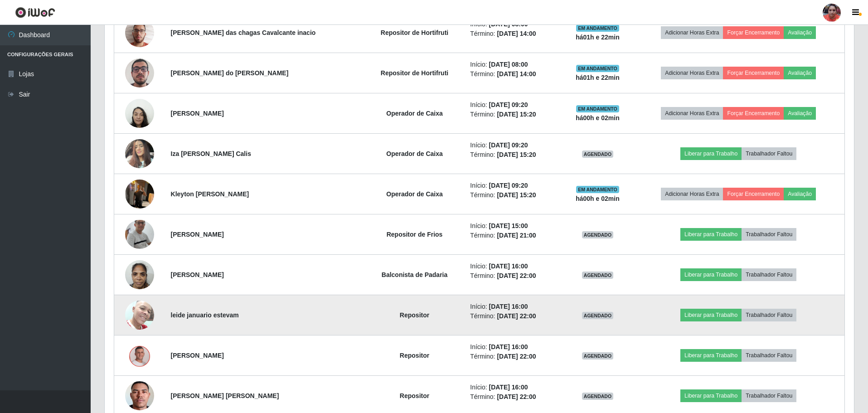 The width and height of the screenshot is (868, 413). Describe the element at coordinates (140, 32) in the screenshot. I see `img: 1738680249125.jpeg` at that location.